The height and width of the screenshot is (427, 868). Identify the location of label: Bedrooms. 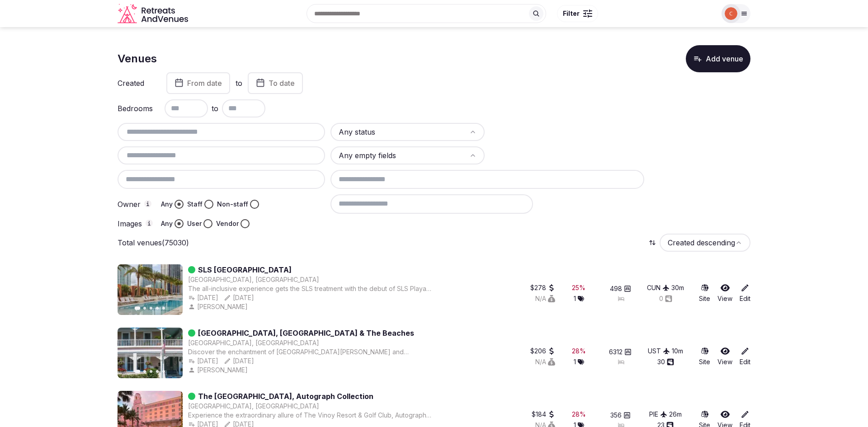
(136, 108).